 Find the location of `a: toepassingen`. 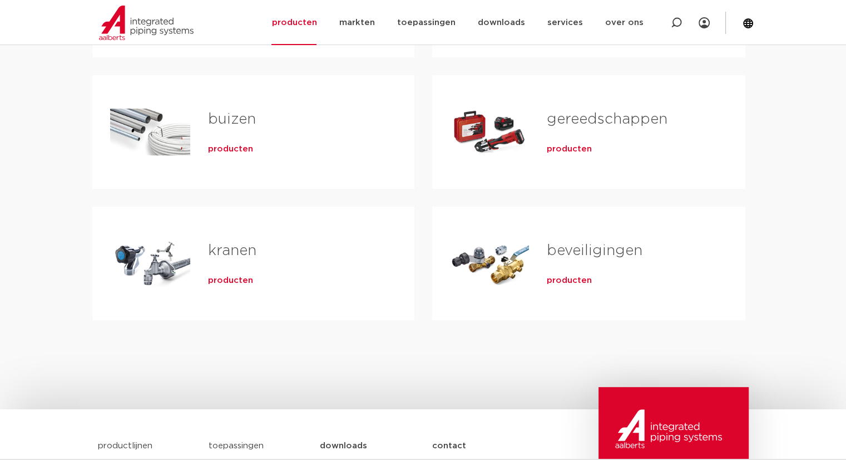

a: toepassingen is located at coordinates (236, 445).